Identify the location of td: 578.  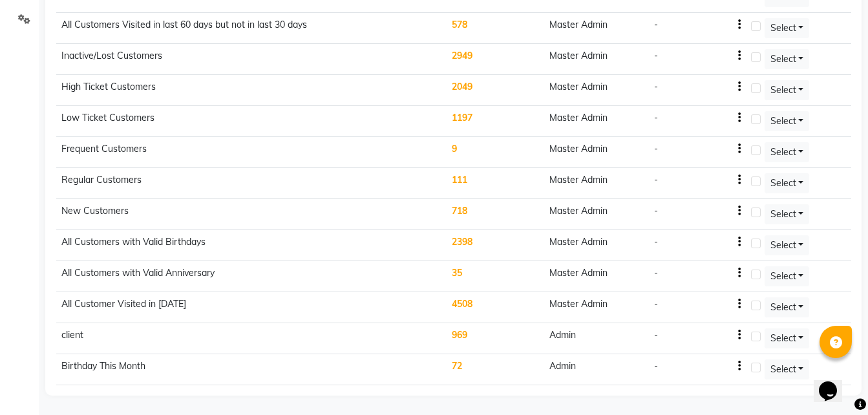
(495, 28).